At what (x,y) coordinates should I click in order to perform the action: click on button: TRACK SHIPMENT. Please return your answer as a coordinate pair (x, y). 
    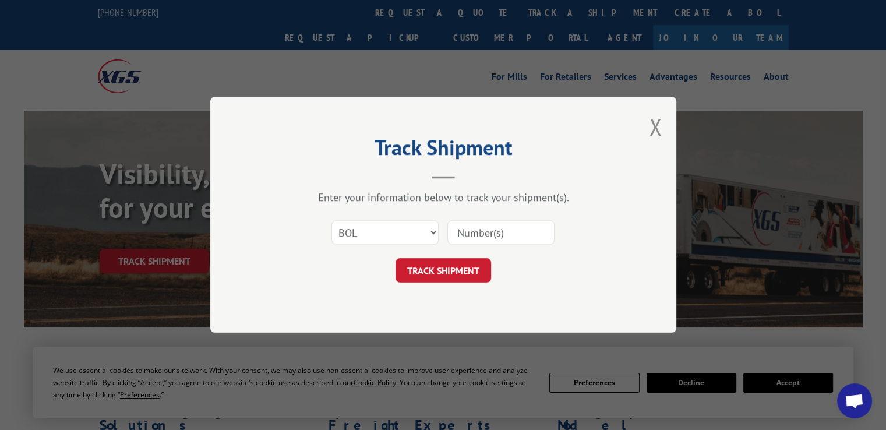
    Looking at the image, I should click on (444, 271).